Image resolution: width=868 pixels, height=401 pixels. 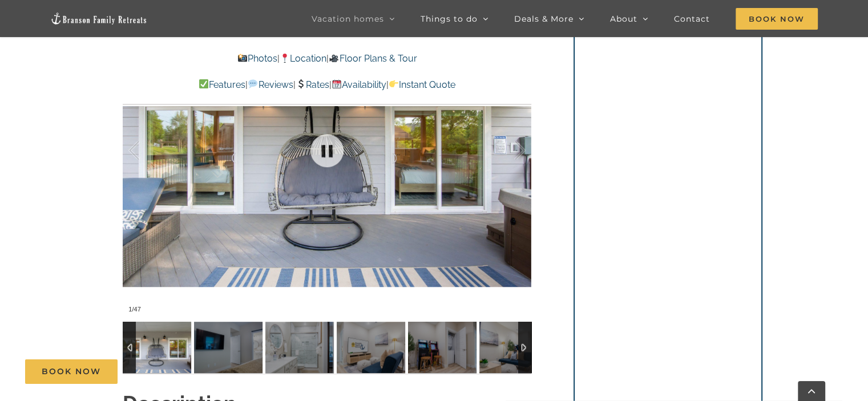 What do you see at coordinates (228, 348) in the screenshot?
I see `img: 07-Whispering-Waves-lakefront-vacation-home-rental-on-Lake-Taneycomo-1039-scaled.jpg-nggid042649-...` at bounding box center [228, 348].